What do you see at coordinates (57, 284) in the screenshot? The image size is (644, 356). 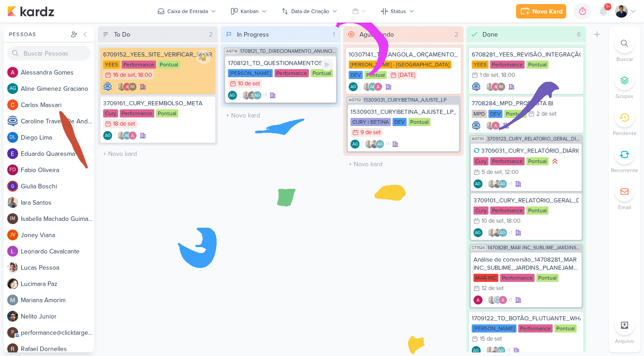 I see `div: L u c i m a r a P a z` at bounding box center [57, 284].